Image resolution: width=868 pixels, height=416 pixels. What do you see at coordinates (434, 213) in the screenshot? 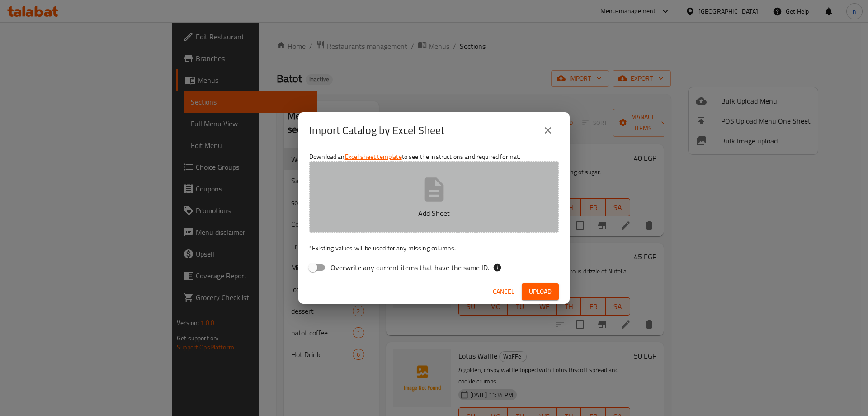
I see `p: Add Sheet` at bounding box center [434, 213].